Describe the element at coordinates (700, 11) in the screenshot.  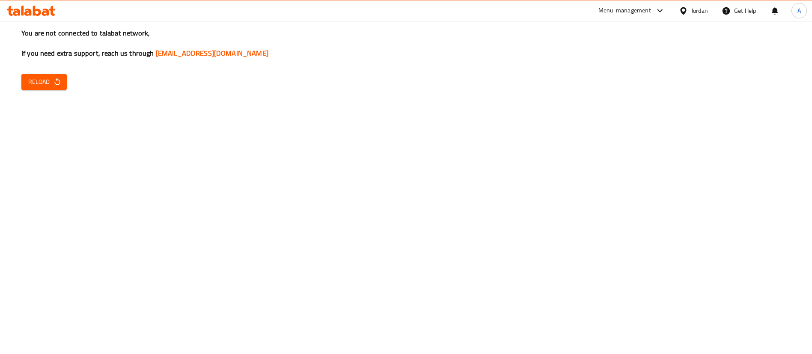
I see `div: Jordan` at that location.